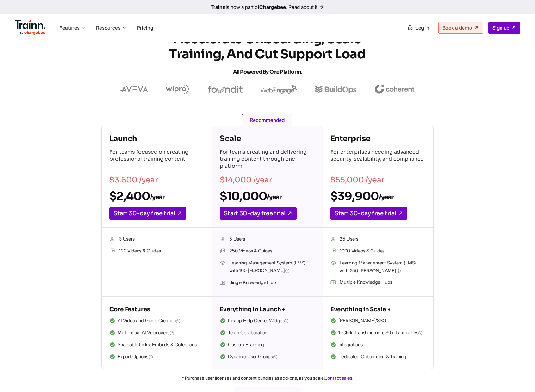 This screenshot has height=392, width=535. I want to click on p: For teams creating and delivering training content through one platform, so click(267, 160).